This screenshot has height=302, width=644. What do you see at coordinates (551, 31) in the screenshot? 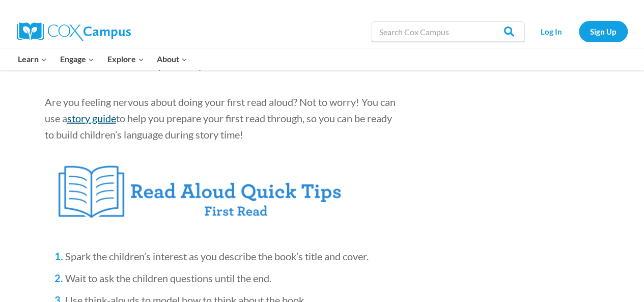
I see `a: Log In` at bounding box center [551, 31].